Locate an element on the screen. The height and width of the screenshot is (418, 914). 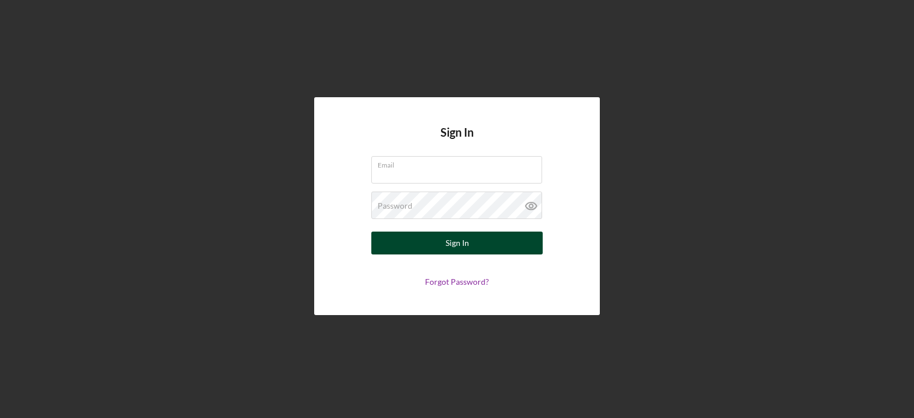
div: Sign In is located at coordinates (457, 243).